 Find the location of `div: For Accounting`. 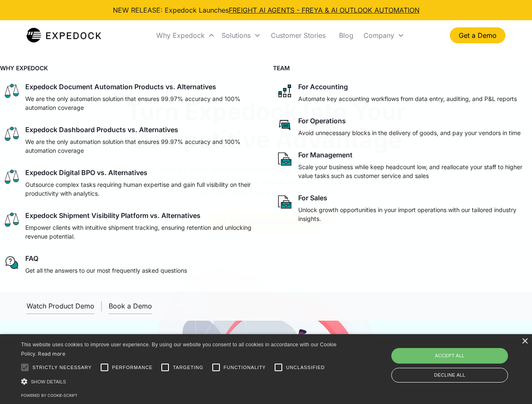

div: For Accounting is located at coordinates (323, 87).